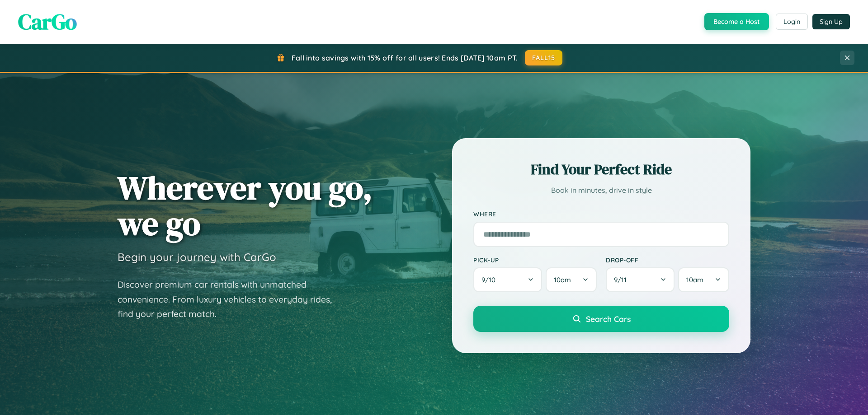 This screenshot has width=868, height=415. What do you see at coordinates (640, 279) in the screenshot?
I see `button: 9/11` at bounding box center [640, 279].